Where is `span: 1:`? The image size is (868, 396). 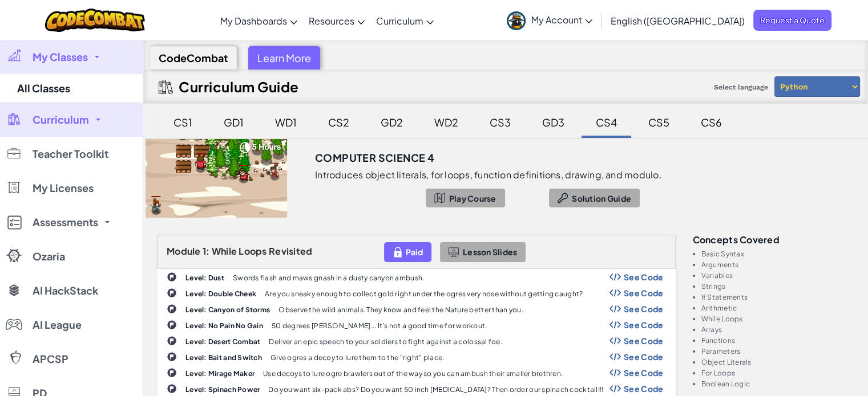
span: 1: is located at coordinates (206, 250).